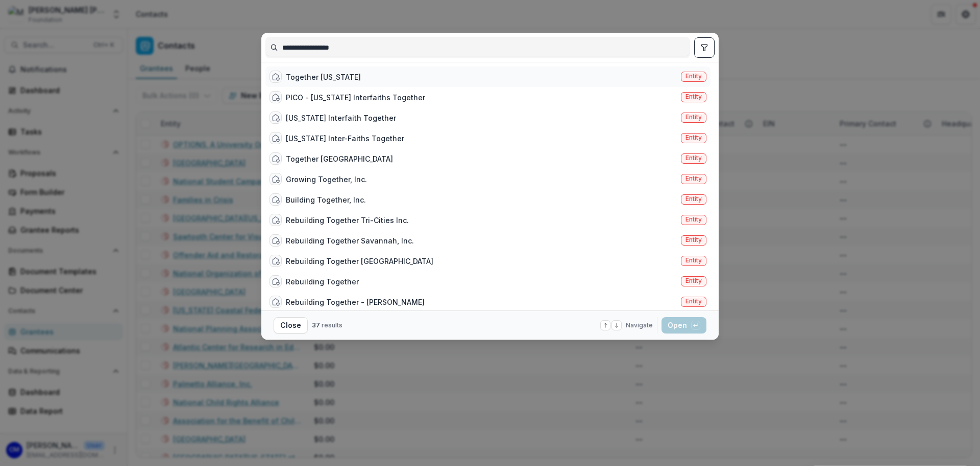  Describe the element at coordinates (326, 179) in the screenshot. I see `div: Growing Together, Inc.` at that location.